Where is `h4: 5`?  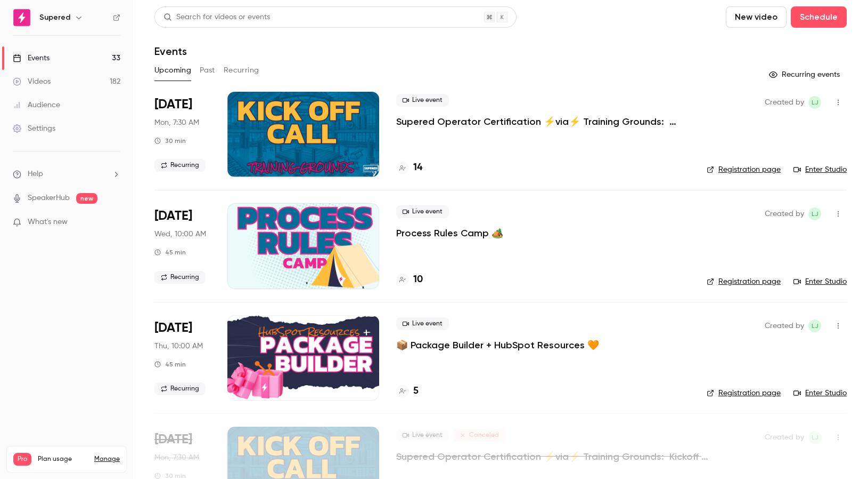 h4: 5 is located at coordinates (416, 391).